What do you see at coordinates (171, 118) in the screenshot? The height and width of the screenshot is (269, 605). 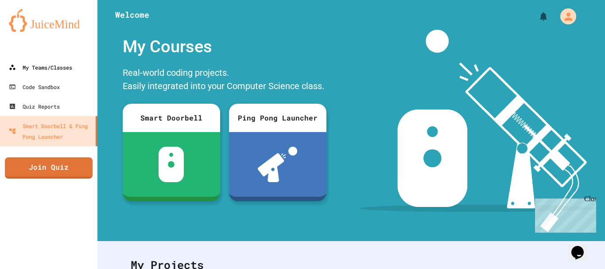 I see `div: Smart Doorbell` at bounding box center [171, 118].